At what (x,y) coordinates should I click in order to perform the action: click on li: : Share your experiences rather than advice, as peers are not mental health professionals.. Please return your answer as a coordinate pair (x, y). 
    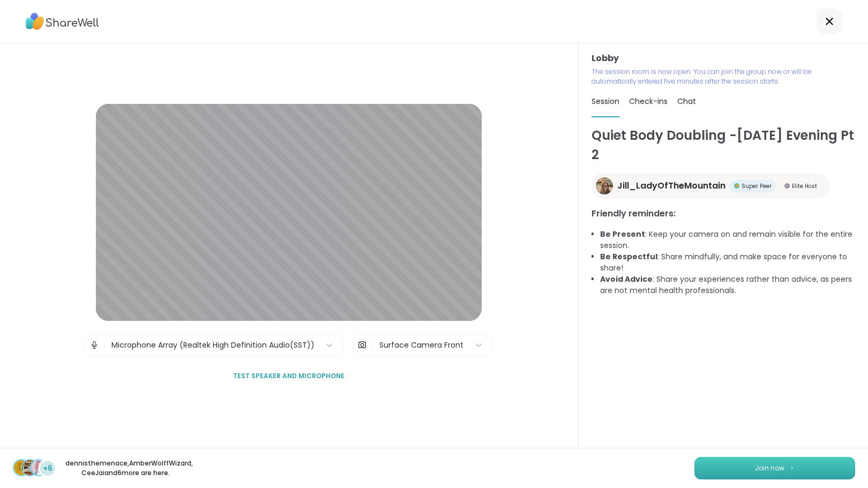
    Looking at the image, I should click on (728, 285).